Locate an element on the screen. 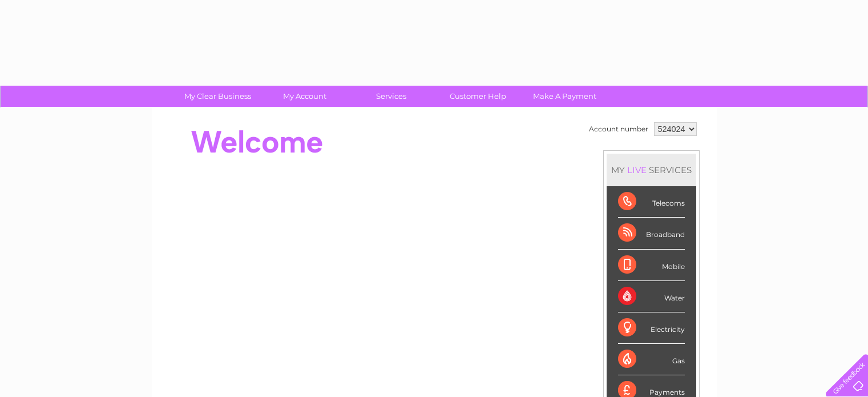 This screenshot has height=397, width=868. a: My Clear Business is located at coordinates (217, 96).